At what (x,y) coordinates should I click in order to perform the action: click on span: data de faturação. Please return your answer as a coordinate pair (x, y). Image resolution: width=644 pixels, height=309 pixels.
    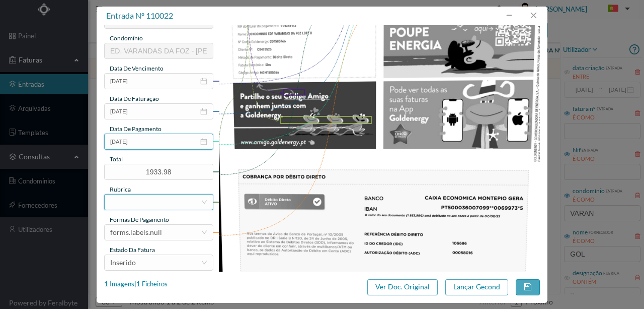
    Looking at the image, I should click on (134, 98).